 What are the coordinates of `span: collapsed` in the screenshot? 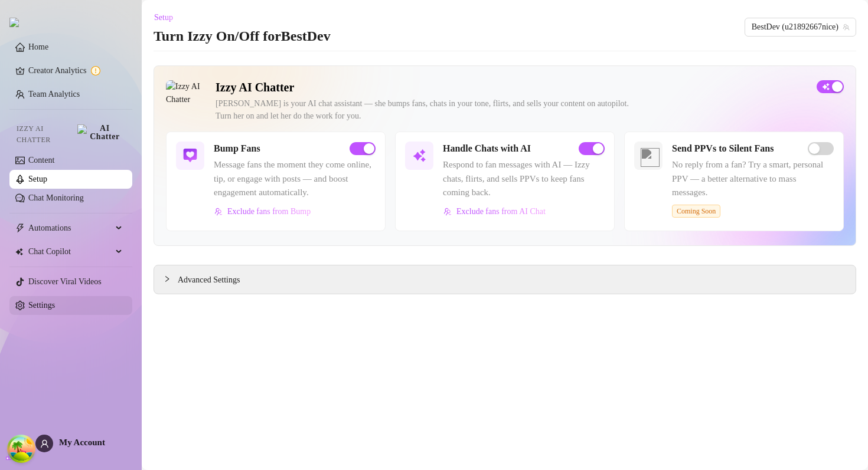 It's located at (167, 279).